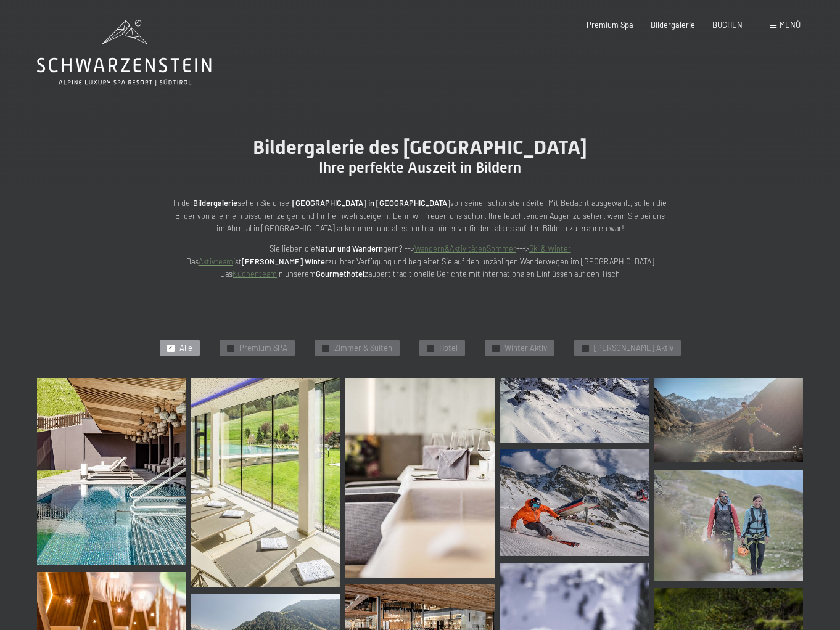 The image size is (840, 630). What do you see at coordinates (727, 25) in the screenshot?
I see `span: BUCHEN` at bounding box center [727, 25].